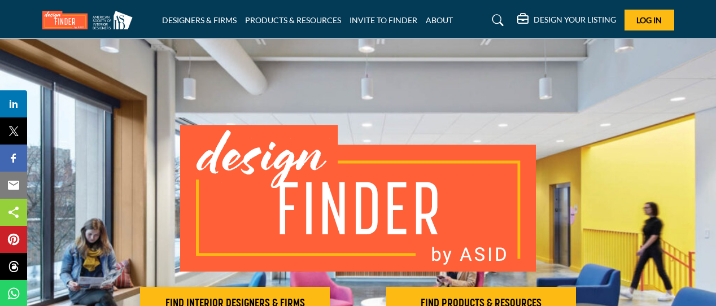 This screenshot has width=716, height=306. Describe the element at coordinates (293, 20) in the screenshot. I see `a: PRODUCTS & RESOURCES` at that location.